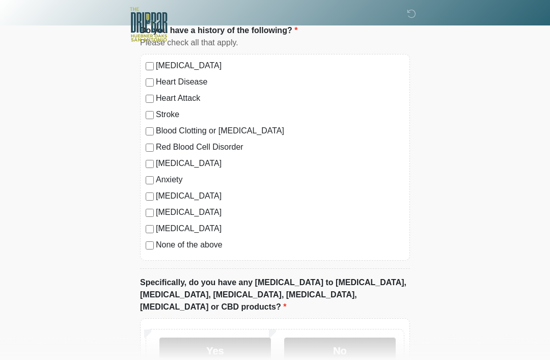 The width and height of the screenshot is (550, 360). What do you see at coordinates (149, 24) in the screenshot?
I see `img: The DRIPBaR - The Strand at Huebner Oaks Logo` at bounding box center [149, 24].